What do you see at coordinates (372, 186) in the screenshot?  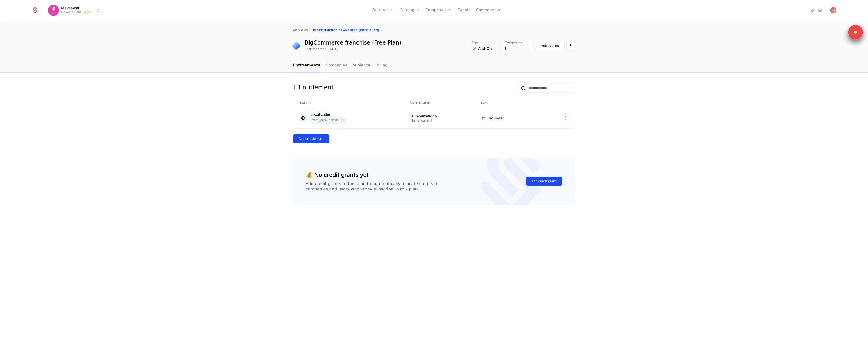 I see `div: Add credit grants to this plan to automatically allocate credits to companies and users when they...` at bounding box center [372, 186].